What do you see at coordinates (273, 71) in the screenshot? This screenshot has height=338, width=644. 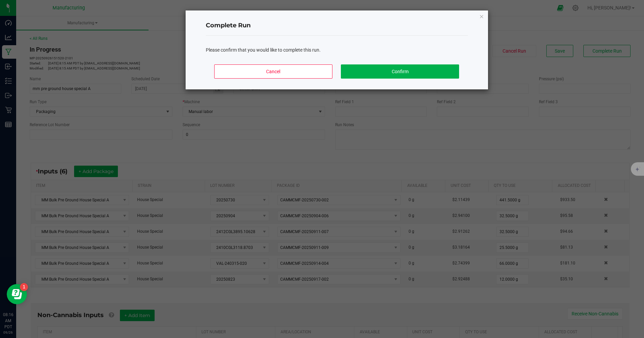 I see `button: Cancel` at bounding box center [273, 71].